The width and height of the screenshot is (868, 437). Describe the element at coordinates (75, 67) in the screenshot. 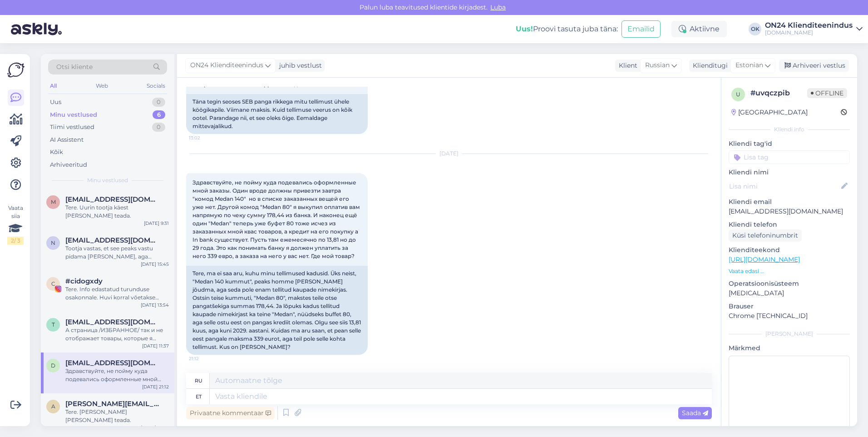

I see `span: Otsi kliente` at that location.